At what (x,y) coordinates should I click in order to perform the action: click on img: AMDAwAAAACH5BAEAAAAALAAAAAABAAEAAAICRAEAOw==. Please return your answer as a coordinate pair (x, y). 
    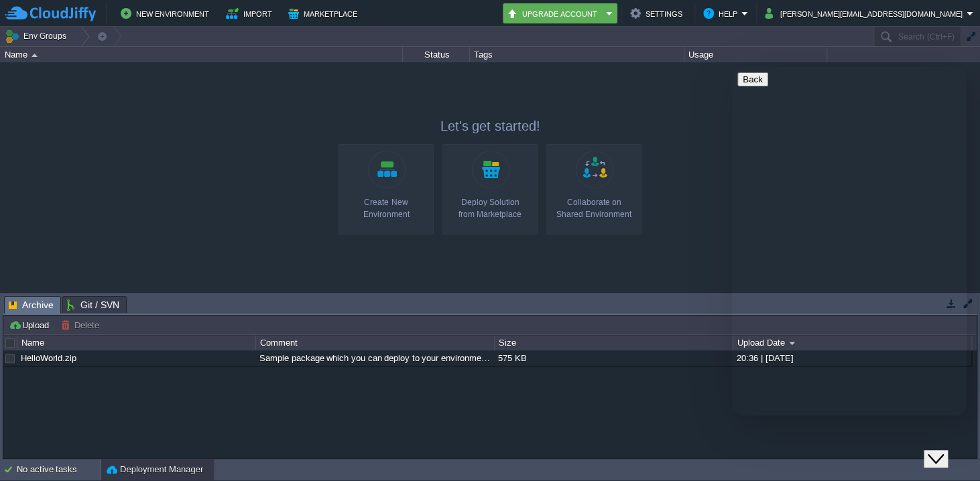
    Looking at the image, I should click on (34, 55).